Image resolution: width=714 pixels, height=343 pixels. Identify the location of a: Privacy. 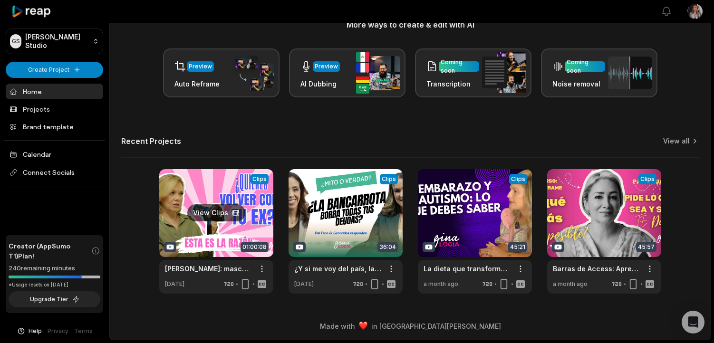
(58, 331).